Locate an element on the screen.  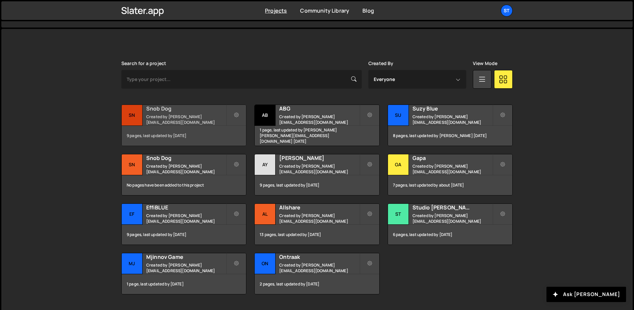
h2: Mjinnov Game is located at coordinates (186, 257).